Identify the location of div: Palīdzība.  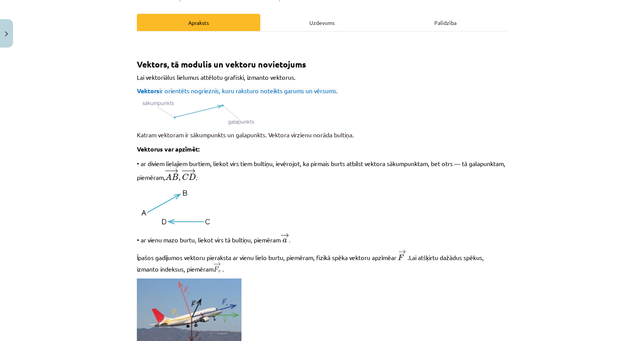
(446, 22).